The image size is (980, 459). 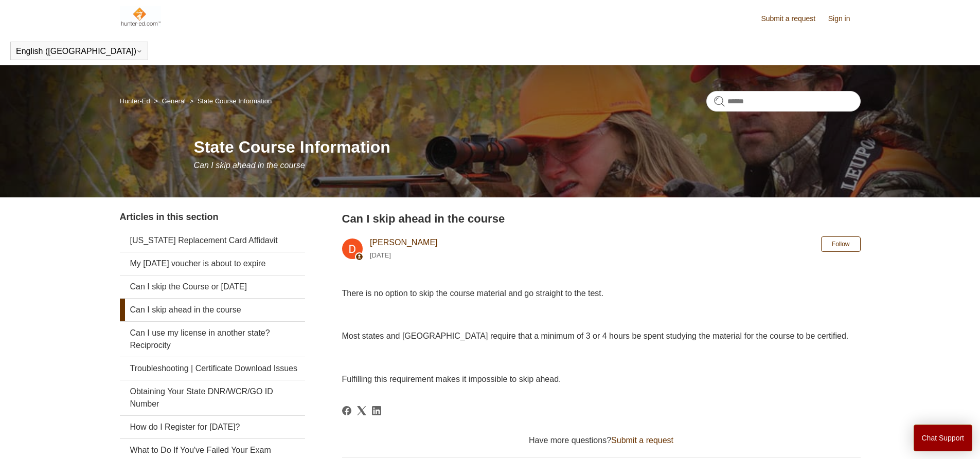 I want to click on button: Chat Support, so click(x=943, y=437).